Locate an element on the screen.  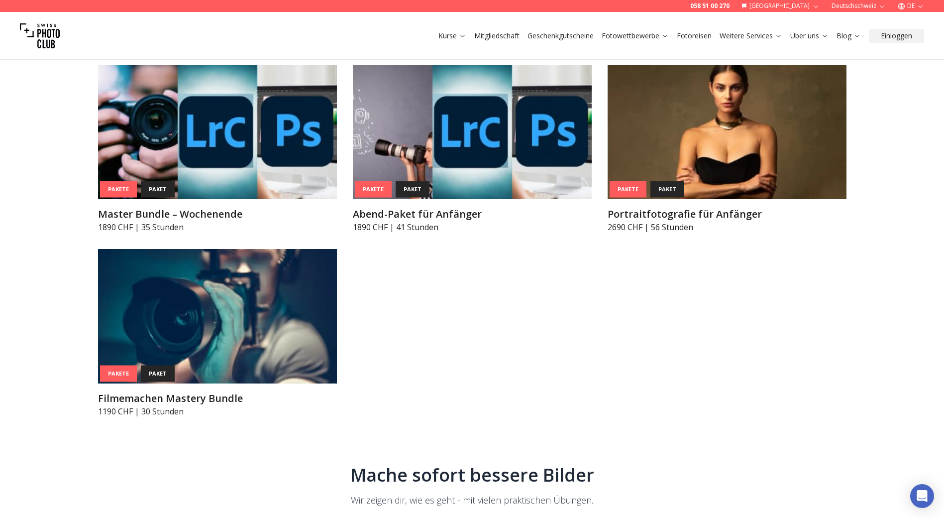
img: Filmemachen Mastery Bundle is located at coordinates (218, 316).